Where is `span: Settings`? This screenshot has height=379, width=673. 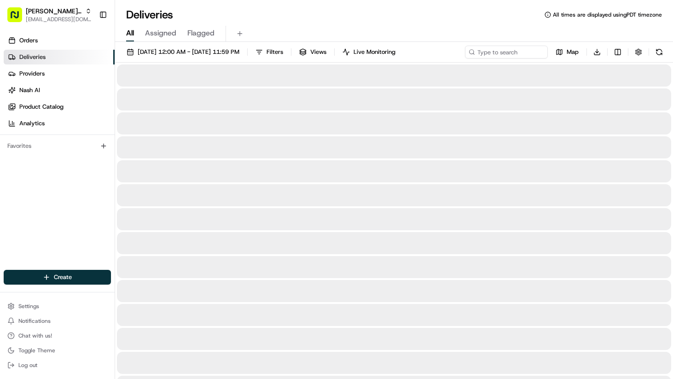
span: Settings is located at coordinates (29, 306).